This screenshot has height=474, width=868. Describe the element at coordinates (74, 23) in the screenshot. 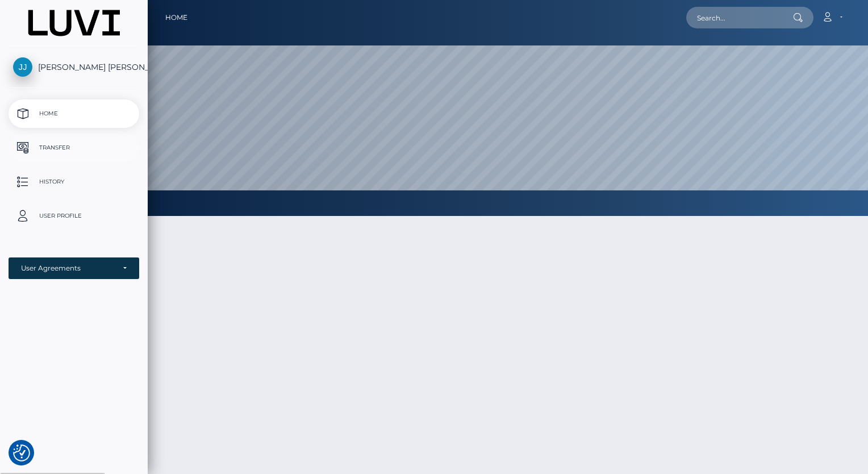

I see `img: MassPay` at that location.